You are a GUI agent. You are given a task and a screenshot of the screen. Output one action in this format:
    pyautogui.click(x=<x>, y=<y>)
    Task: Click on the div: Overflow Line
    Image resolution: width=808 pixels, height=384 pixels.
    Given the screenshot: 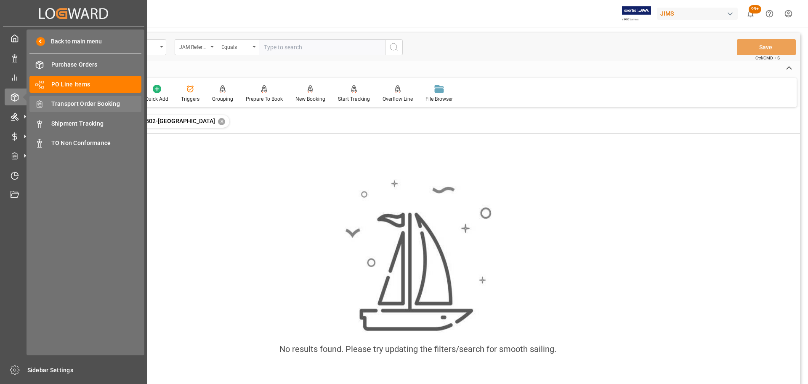 What is the action you would take?
    pyautogui.click(x=398, y=99)
    